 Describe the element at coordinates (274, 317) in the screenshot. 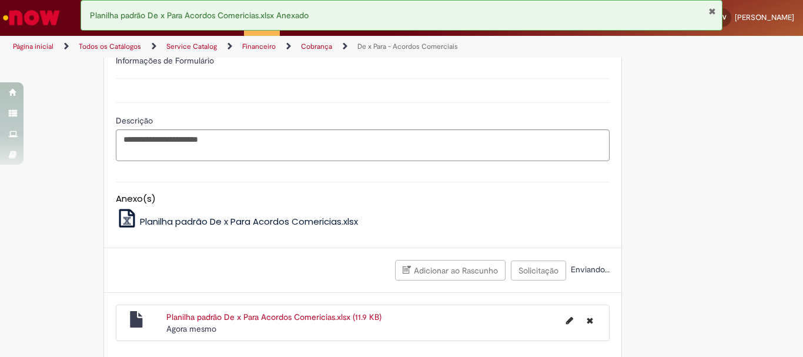

I see `a: Planilha padrão De x Para Acordos Comericias.xlsx (11.9 KB)` at that location.